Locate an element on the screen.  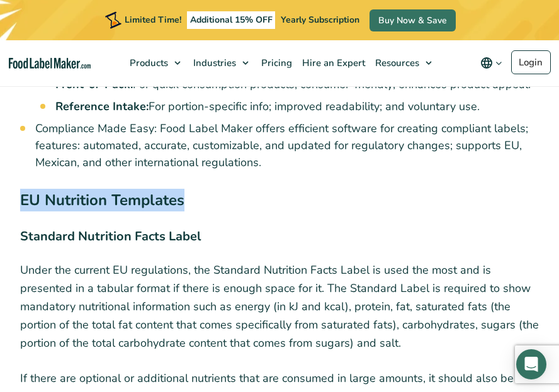
span: Products is located at coordinates (147, 63).